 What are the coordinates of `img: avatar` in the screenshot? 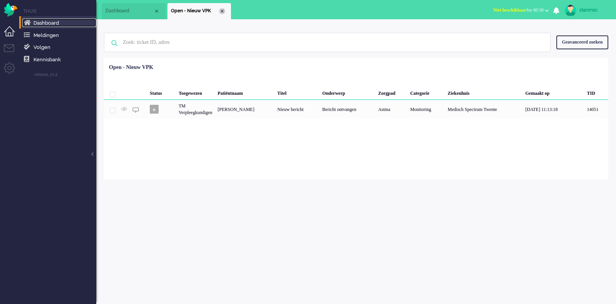 It's located at (570, 10).